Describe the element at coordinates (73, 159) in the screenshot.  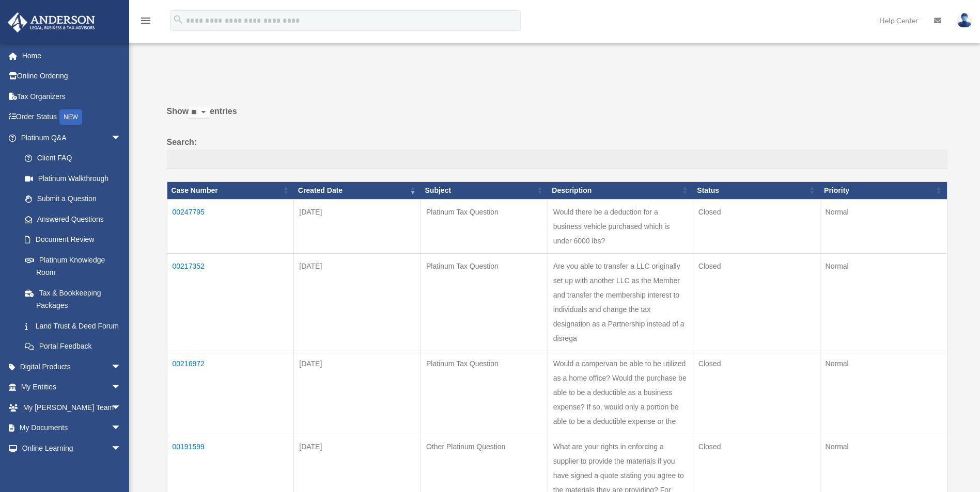
I see `a: Client FAQ` at that location.